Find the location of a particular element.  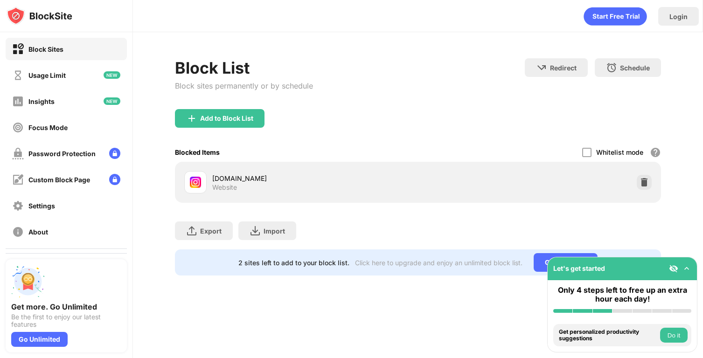

div: Block sites permanently or by schedule is located at coordinates (244, 86).